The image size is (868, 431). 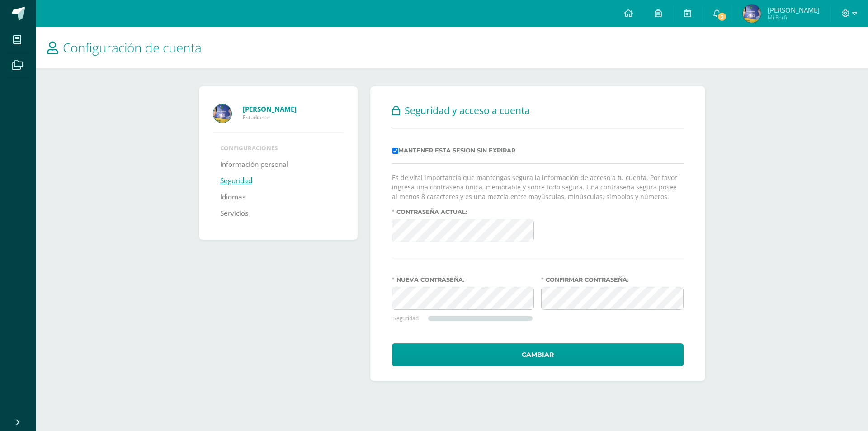 What do you see at coordinates (793, 17) in the screenshot?
I see `span: Mi Perfil` at bounding box center [793, 17].